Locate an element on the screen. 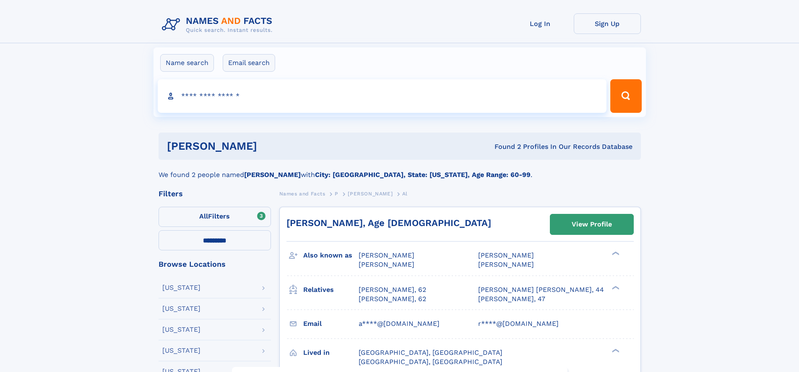 The width and height of the screenshot is (799, 372). button: Search Button is located at coordinates (625, 96).